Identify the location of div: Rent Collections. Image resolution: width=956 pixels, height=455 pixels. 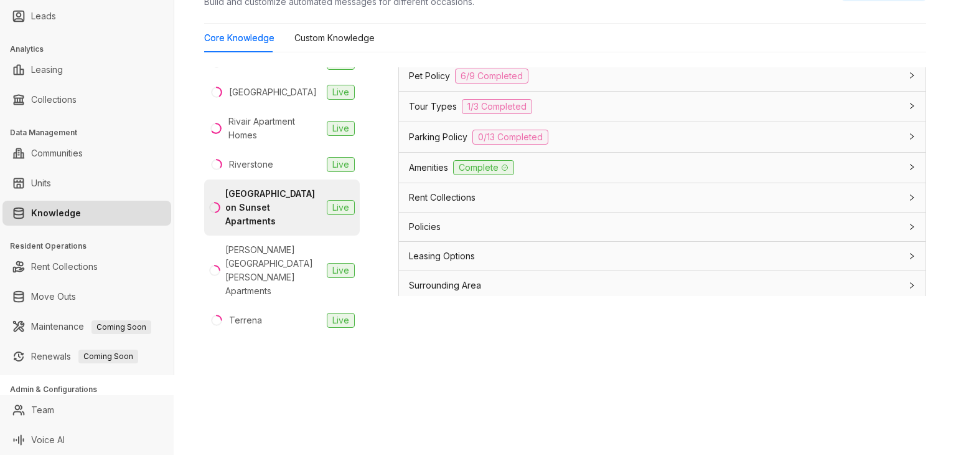
(662, 197).